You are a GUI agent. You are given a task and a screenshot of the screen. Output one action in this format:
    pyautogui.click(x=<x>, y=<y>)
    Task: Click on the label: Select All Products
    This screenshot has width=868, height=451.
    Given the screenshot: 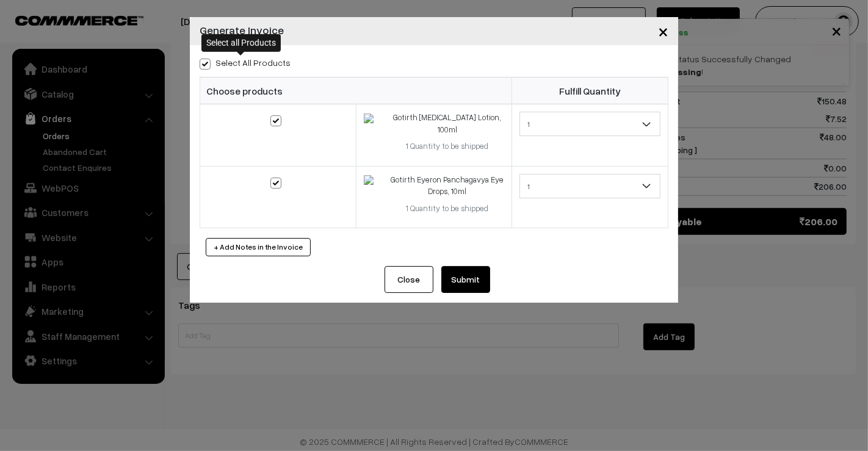 What is the action you would take?
    pyautogui.click(x=245, y=62)
    